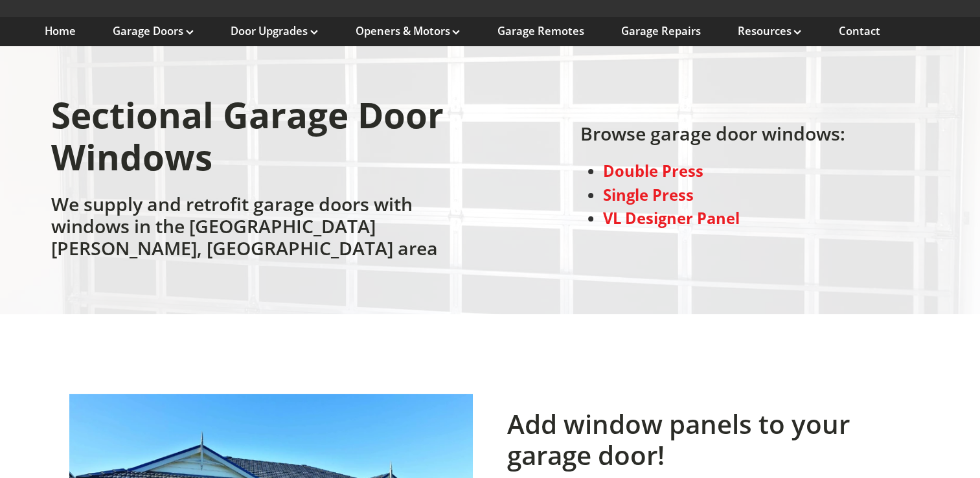 The width and height of the screenshot is (980, 478). What do you see at coordinates (153, 31) in the screenshot?
I see `a: Garage Doors` at bounding box center [153, 31].